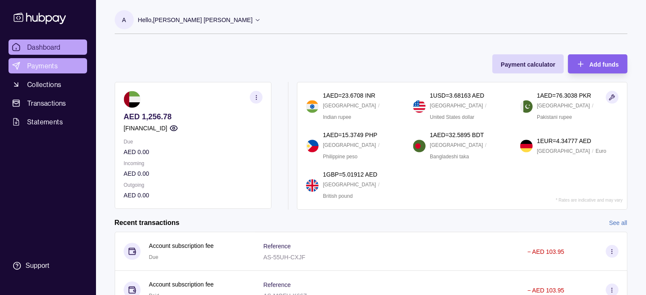  I want to click on p: Pakistani rupee, so click(554, 117).